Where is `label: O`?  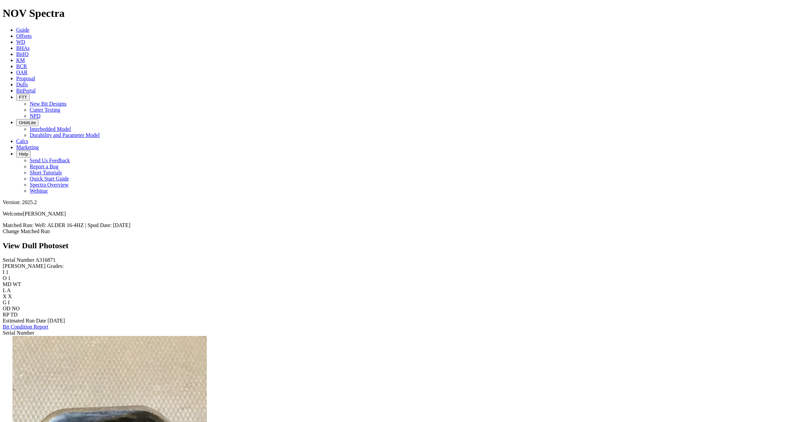 label: O is located at coordinates (5, 278).